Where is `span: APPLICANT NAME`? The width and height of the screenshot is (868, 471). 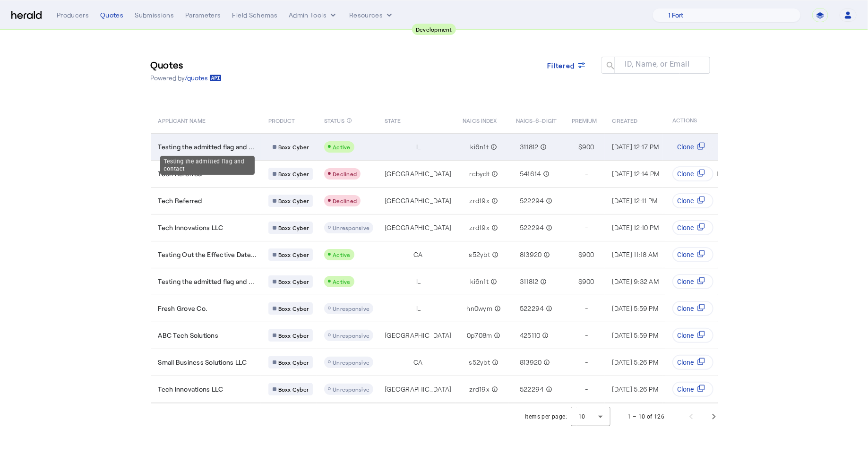
span: APPLICANT NAME is located at coordinates (182, 120).